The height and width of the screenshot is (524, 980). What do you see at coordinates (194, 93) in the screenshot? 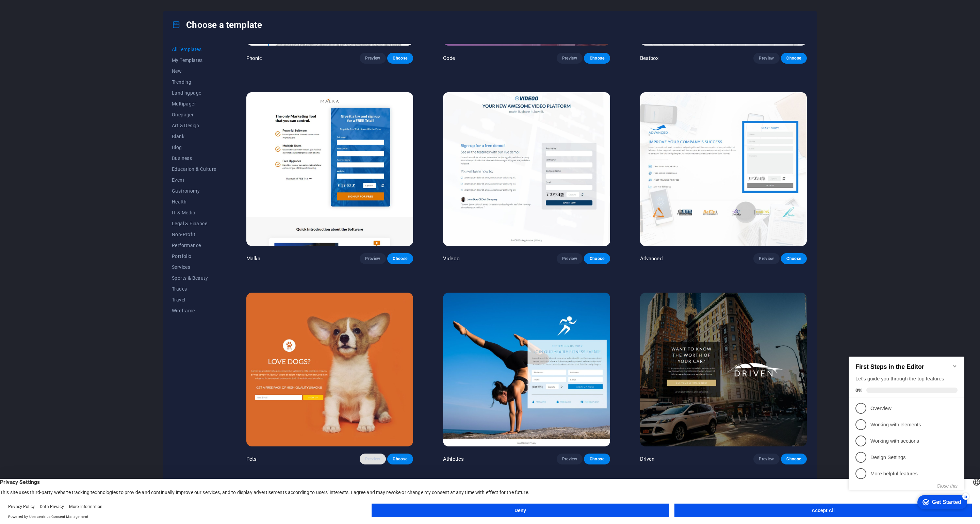
I see `span: Landingpage` at bounding box center [194, 93].